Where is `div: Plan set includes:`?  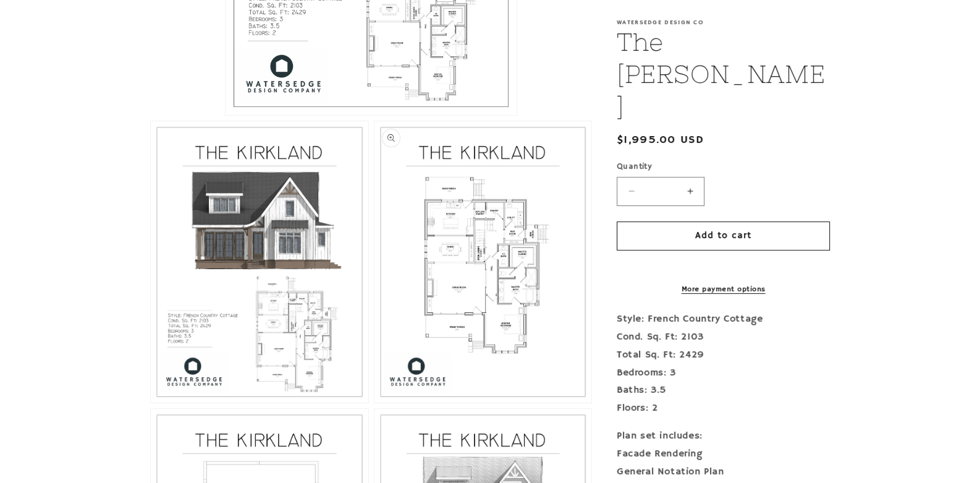 div: Plan set includes: is located at coordinates (723, 436).